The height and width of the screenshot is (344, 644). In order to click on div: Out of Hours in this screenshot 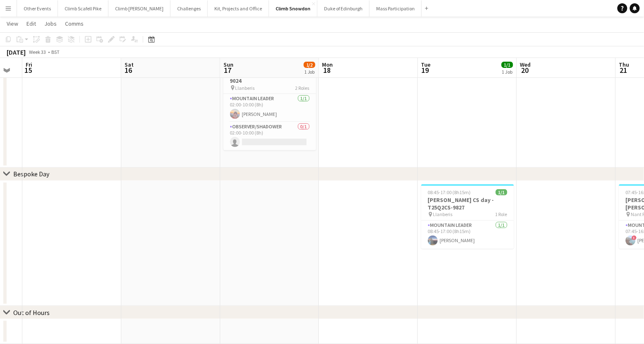, I will do `click(32, 312)`.